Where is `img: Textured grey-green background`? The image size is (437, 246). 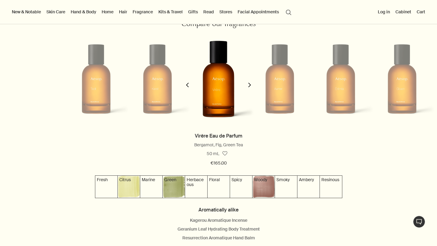 img: Textured grey-green background is located at coordinates (151, 187).